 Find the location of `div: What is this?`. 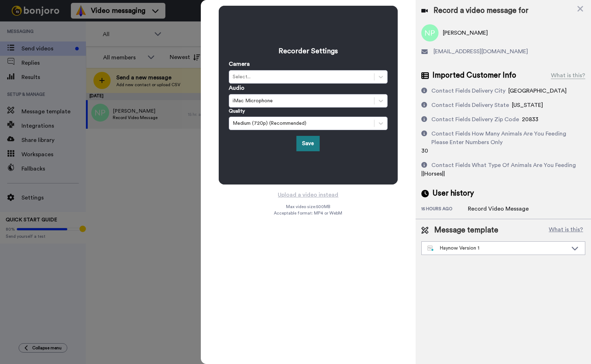

div: What is this? is located at coordinates (568, 76).